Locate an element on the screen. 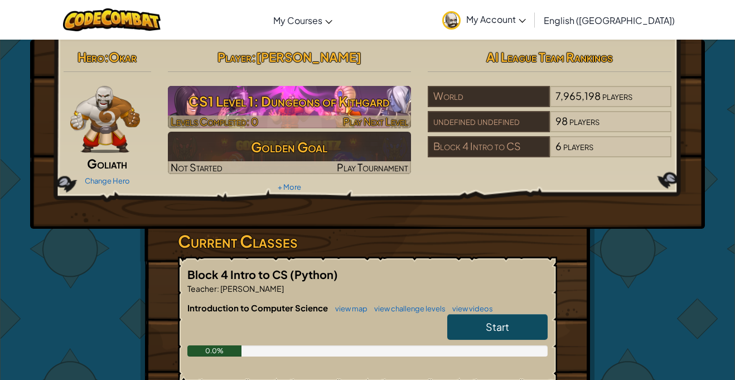  a: Block 4 Intro to CS6players is located at coordinates (550, 153).